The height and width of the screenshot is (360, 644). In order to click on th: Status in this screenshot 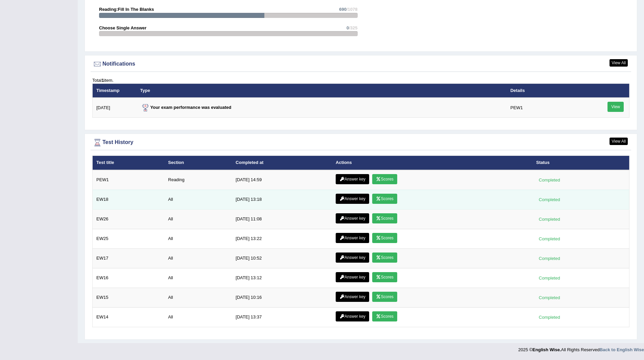, I will do `click(581, 163)`.